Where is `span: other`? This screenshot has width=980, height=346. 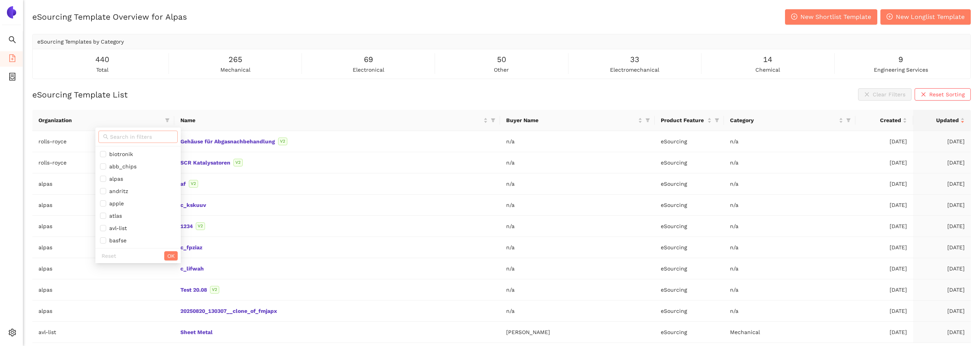 span: other is located at coordinates (501, 70).